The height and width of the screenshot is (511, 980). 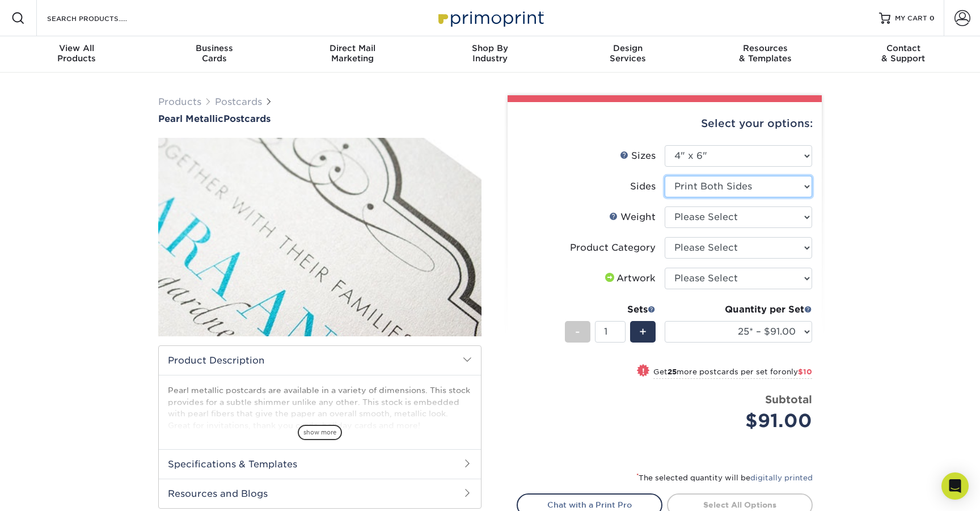 What do you see at coordinates (352, 54) in the screenshot?
I see `a: Direct MailMarketing` at bounding box center [352, 54].